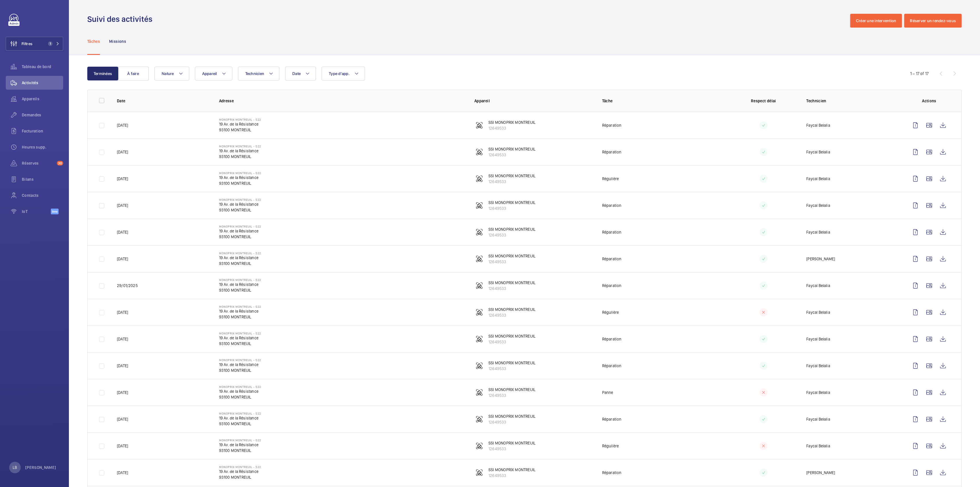 This screenshot has height=487, width=980. Describe the element at coordinates (39, 163) in the screenshot. I see `span: Réserves` at that location.